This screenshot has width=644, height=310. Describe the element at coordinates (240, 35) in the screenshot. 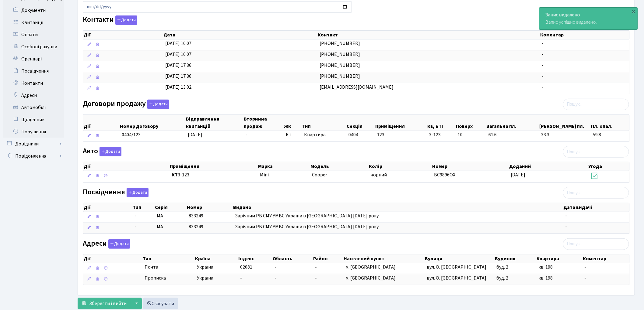

I see `th: Дата` at that location.